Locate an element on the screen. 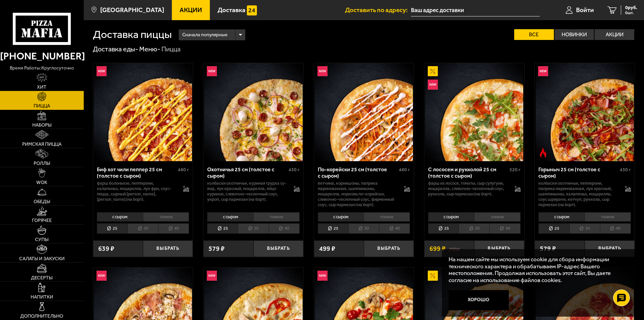 This screenshot has width=644, height=320. span: Доставка is located at coordinates (231, 10).